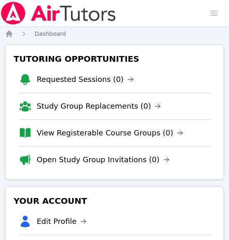  What do you see at coordinates (99, 106) in the screenshot?
I see `a: Study Group Replacements (0)` at bounding box center [99, 106].